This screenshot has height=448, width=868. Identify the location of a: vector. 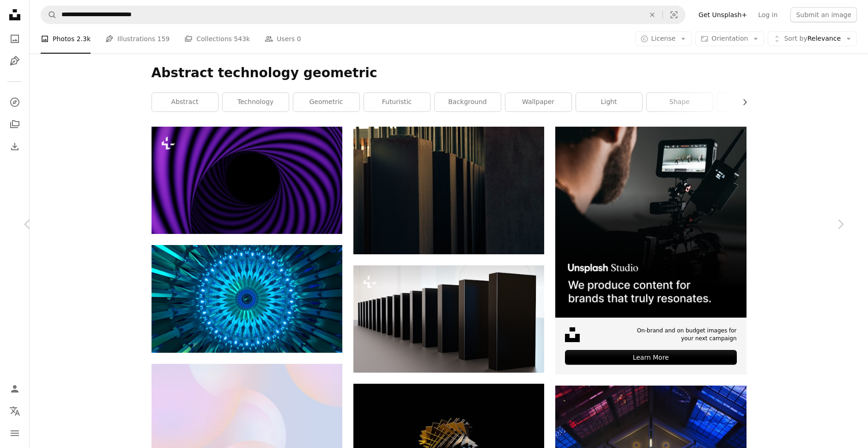
(751, 102).